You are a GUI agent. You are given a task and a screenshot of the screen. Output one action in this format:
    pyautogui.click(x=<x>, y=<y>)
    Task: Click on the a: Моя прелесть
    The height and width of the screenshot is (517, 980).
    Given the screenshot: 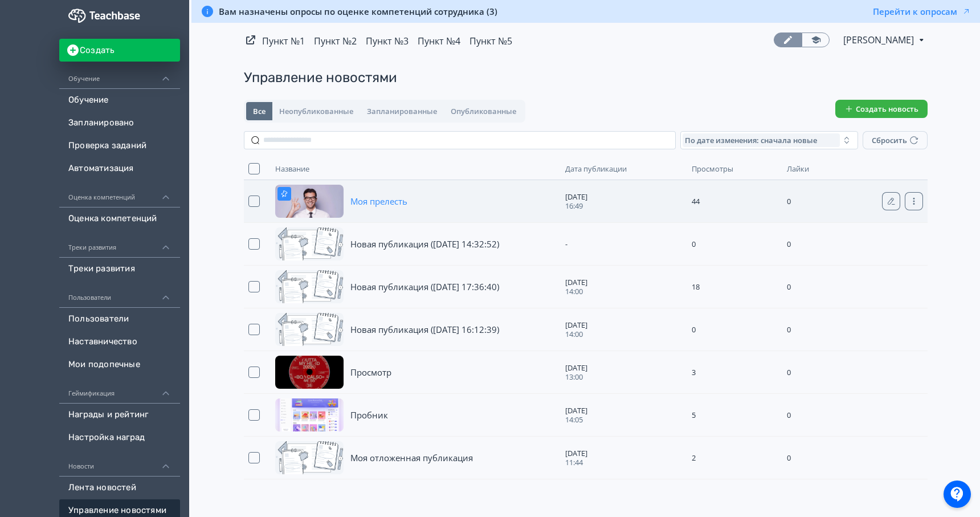 What is the action you would take?
    pyautogui.click(x=379, y=201)
    